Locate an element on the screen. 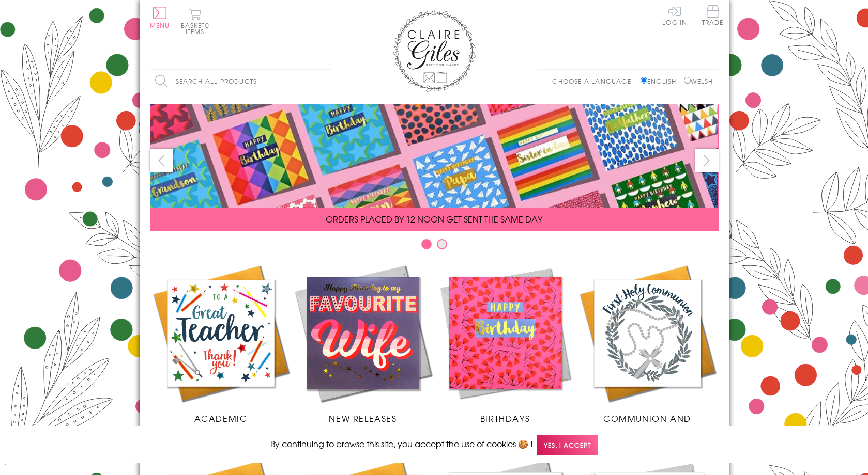  a: Trade is located at coordinates (713, 16).